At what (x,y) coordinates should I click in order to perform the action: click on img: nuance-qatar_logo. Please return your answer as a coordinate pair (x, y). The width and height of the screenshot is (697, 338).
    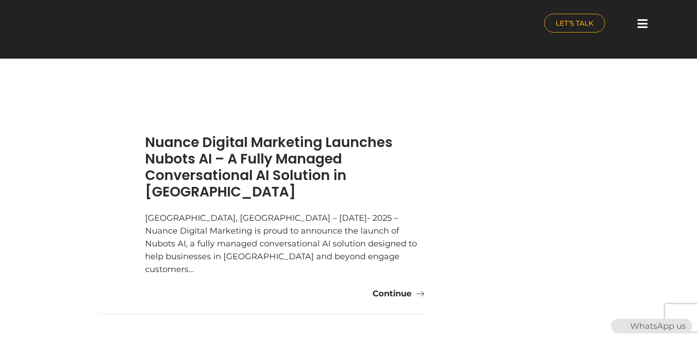
    Looking at the image, I should click on (62, 24).